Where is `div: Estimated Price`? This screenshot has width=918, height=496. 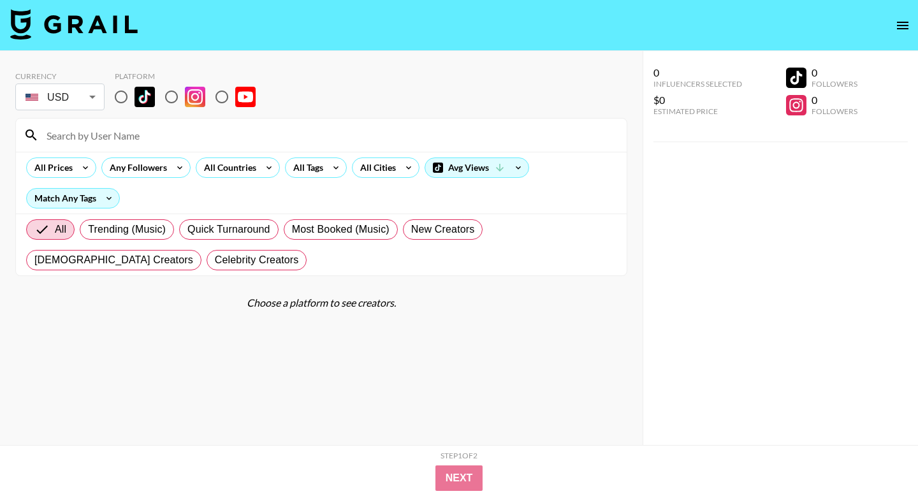 div: Estimated Price is located at coordinates (698, 111).